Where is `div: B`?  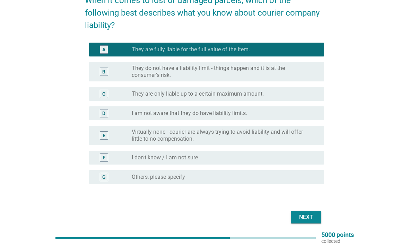 div: B is located at coordinates (104, 72).